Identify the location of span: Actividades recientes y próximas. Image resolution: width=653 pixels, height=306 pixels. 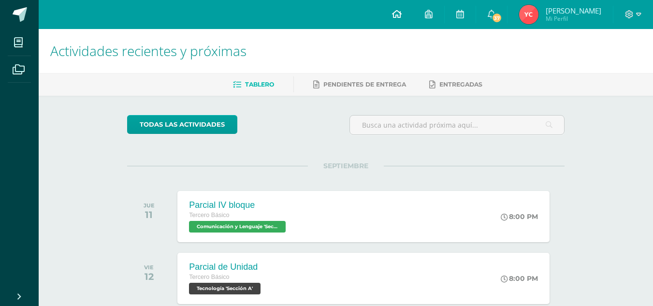
(148, 51).